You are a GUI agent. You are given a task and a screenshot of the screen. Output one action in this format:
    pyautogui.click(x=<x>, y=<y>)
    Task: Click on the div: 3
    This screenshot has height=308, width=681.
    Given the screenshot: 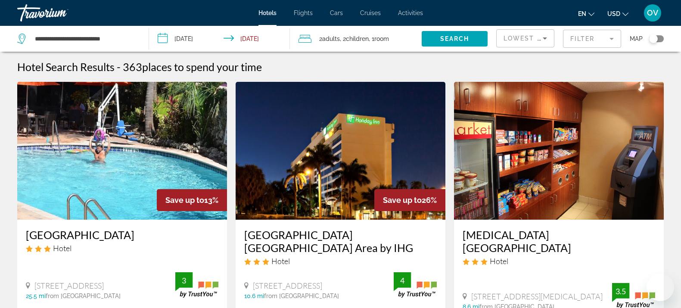 What is the action you would take?
    pyautogui.click(x=184, y=281)
    